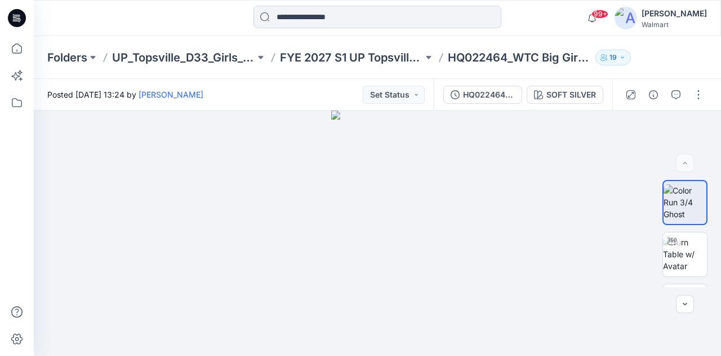  Describe the element at coordinates (600, 14) in the screenshot. I see `span: 99+` at that location.